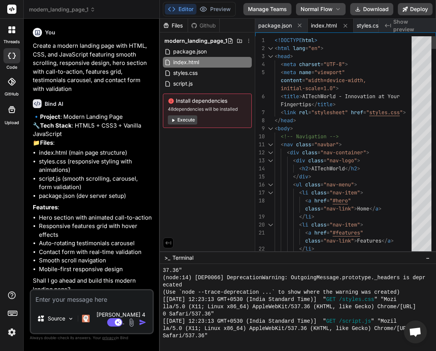 This screenshot has height=351, width=436. What do you see at coordinates (290, 72) in the screenshot?
I see `span: meta` at bounding box center [290, 72].